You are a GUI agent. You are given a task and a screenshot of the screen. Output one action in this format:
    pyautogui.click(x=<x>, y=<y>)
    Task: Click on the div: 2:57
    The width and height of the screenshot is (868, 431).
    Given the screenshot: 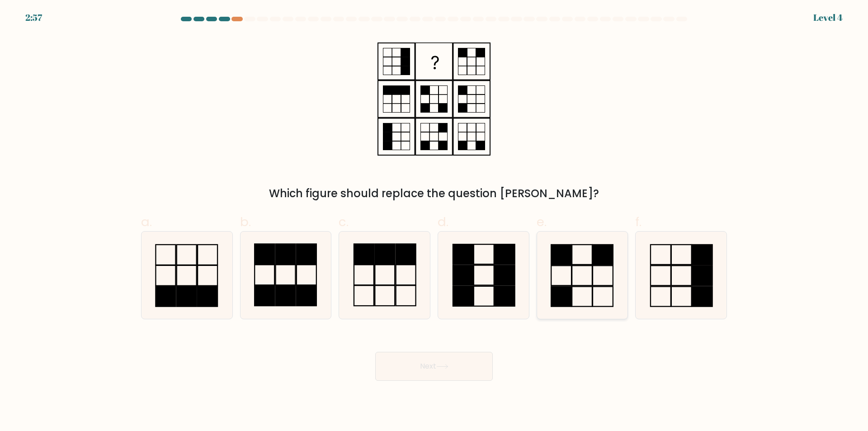 What is the action you would take?
    pyautogui.click(x=34, y=18)
    